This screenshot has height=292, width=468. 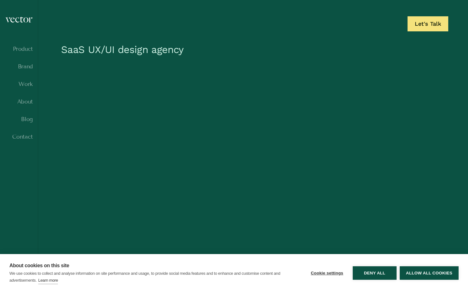 What do you see at coordinates (253, 51) in the screenshot?
I see `h1: SaaS UX/UI design agency` at bounding box center [253, 51].